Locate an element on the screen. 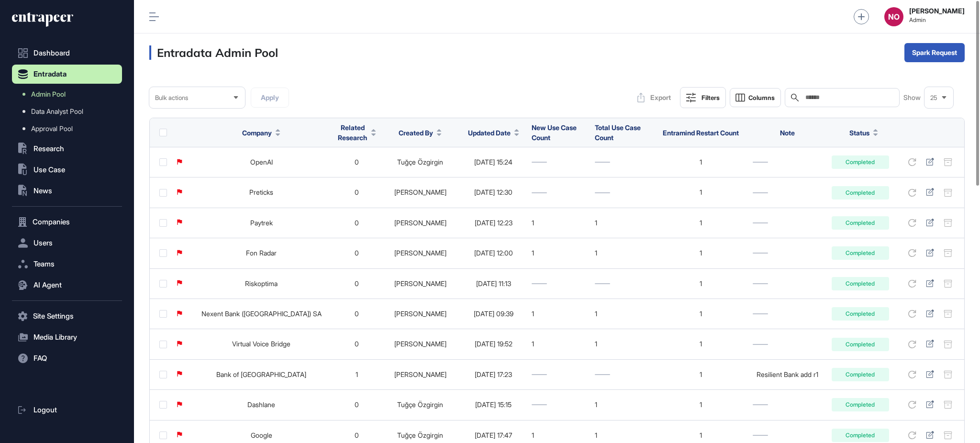  button: Updated Date is located at coordinates (493, 132).